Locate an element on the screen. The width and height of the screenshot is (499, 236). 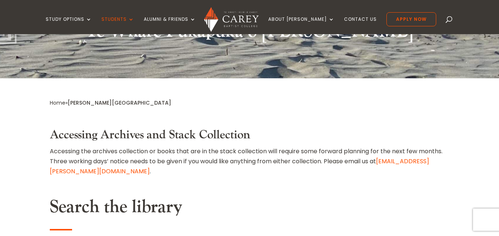
p: Accessing the archives collection or books that are in the stack collection will require some for... is located at coordinates (249, 161).